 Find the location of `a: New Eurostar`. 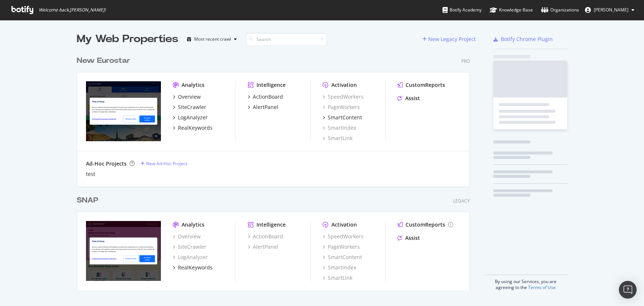

a: New Eurostar is located at coordinates (105, 61).